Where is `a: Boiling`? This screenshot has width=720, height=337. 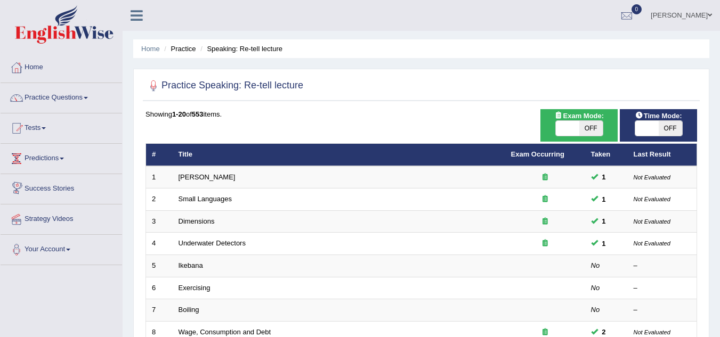 a: Boiling is located at coordinates (189, 310).